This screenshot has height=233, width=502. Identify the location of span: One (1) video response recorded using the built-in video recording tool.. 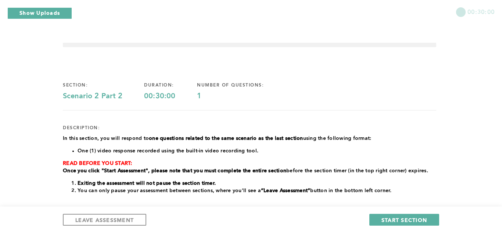
(168, 151).